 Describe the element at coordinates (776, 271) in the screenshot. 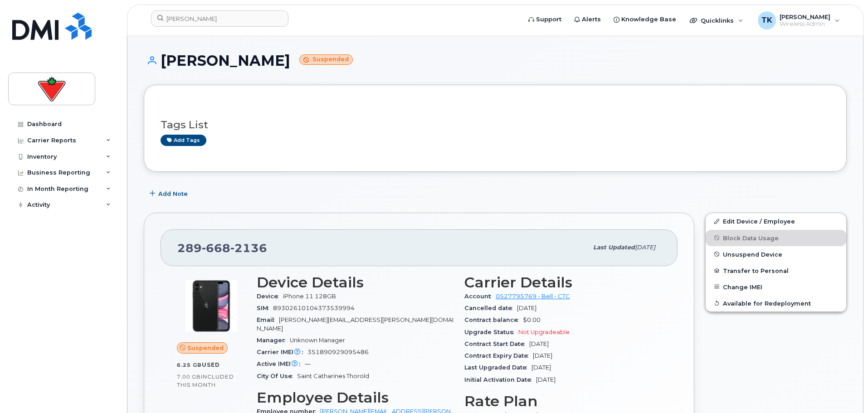

I see `button: Transfer to Personal` at that location.